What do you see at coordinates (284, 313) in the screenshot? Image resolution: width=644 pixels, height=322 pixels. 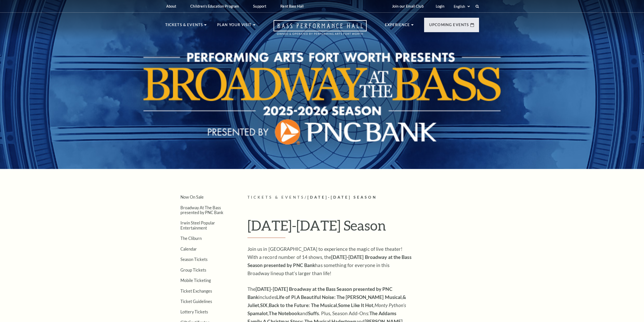 I see `strong: The Notebook` at bounding box center [284, 313].